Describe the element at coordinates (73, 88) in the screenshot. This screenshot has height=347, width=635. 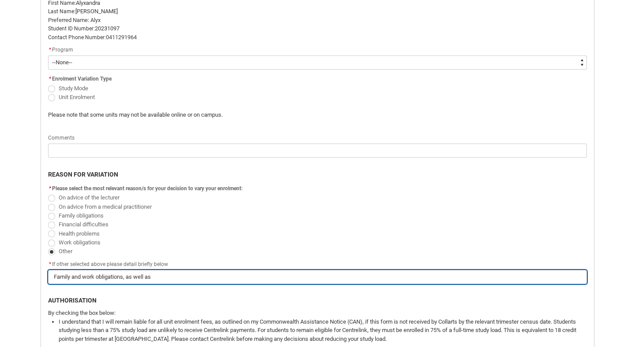
I see `span: Study Mode` at that location.